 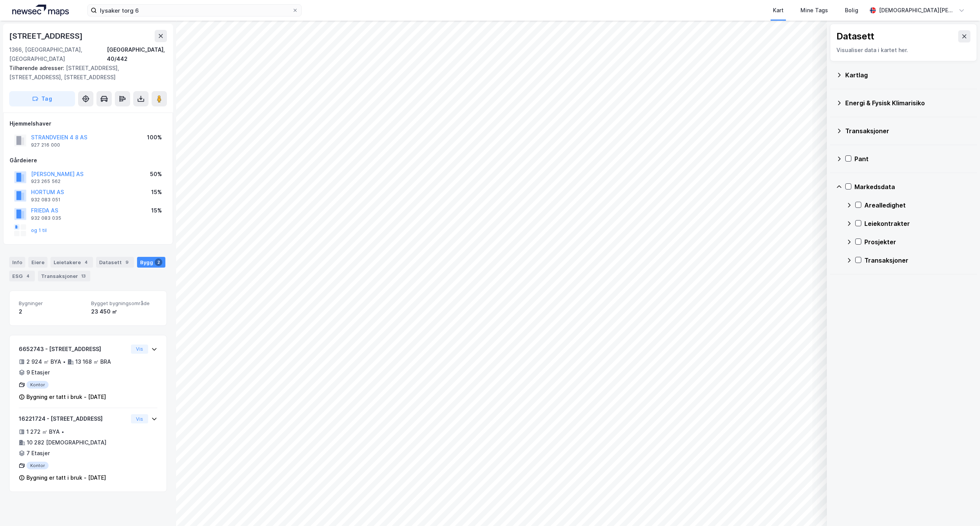 I want to click on div: 927 216 000, so click(x=46, y=145).